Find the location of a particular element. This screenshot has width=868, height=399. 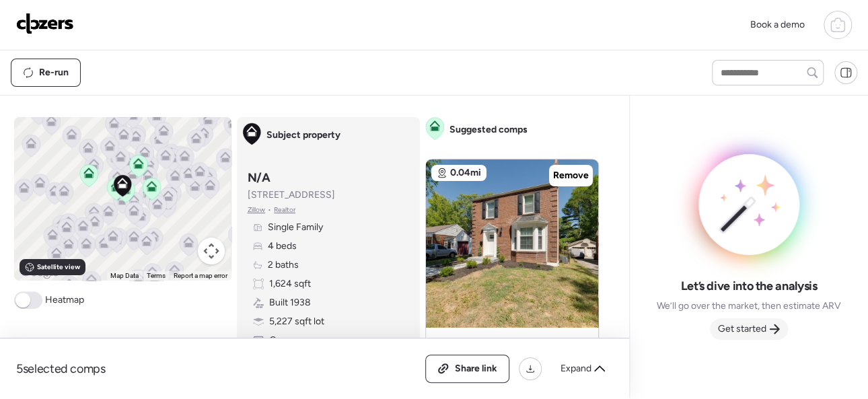

img: Logo is located at coordinates (45, 24).